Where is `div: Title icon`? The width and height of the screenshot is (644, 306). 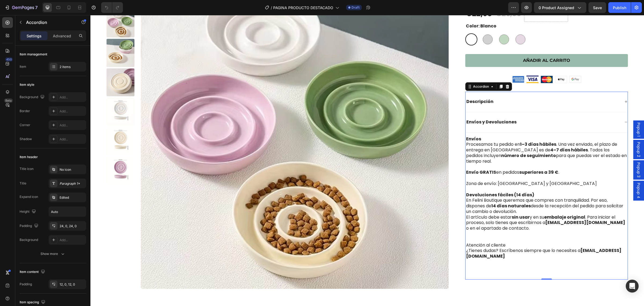 div: Title icon is located at coordinates (27, 169).